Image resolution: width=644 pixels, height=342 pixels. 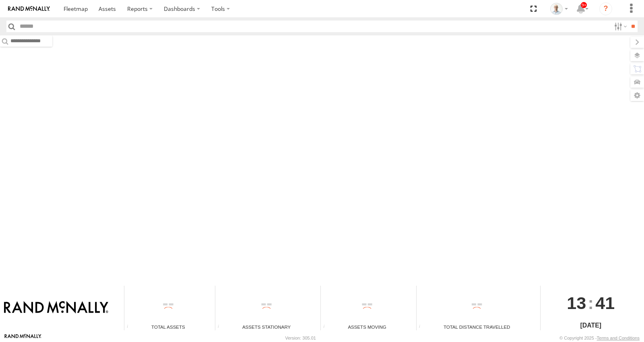 I want to click on img: Rand McNally, so click(x=56, y=308).